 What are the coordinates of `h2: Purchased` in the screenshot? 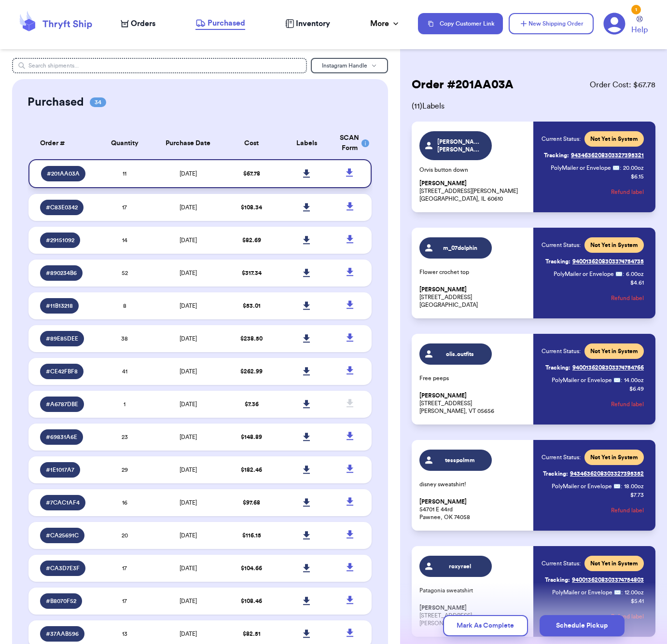 It's located at (55, 102).